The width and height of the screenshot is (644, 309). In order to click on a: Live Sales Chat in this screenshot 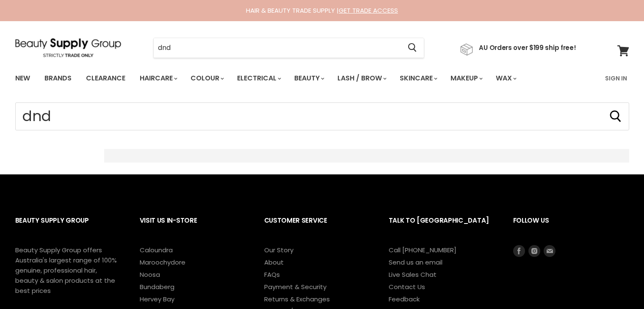, I will do `click(412, 274)`.